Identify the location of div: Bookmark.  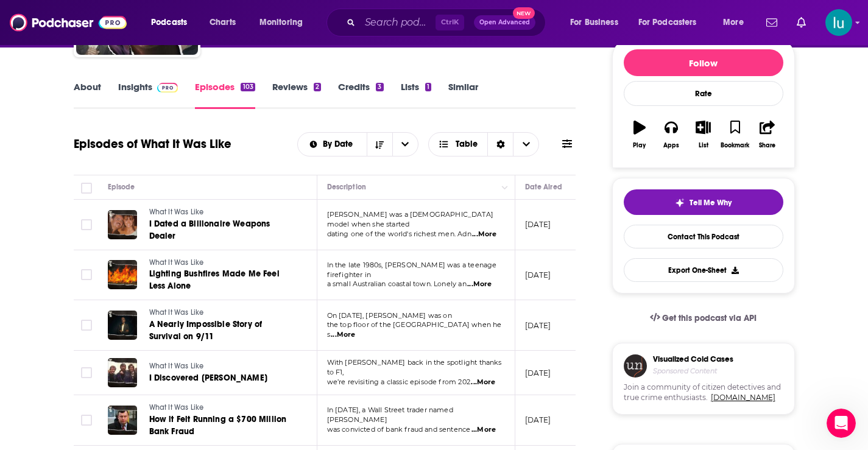
(735, 145).